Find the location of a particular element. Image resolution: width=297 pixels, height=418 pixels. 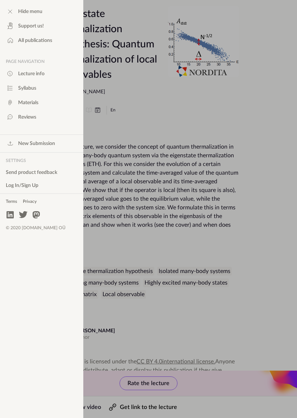

a: Privacy is located at coordinates (30, 202).